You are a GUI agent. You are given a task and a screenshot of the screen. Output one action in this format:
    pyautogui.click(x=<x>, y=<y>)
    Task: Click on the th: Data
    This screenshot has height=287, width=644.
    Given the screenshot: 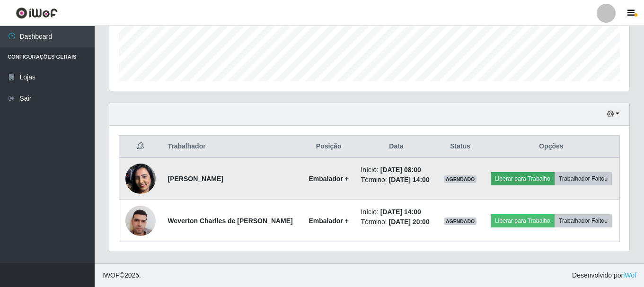 What is the action you would take?
    pyautogui.click(x=396, y=147)
    